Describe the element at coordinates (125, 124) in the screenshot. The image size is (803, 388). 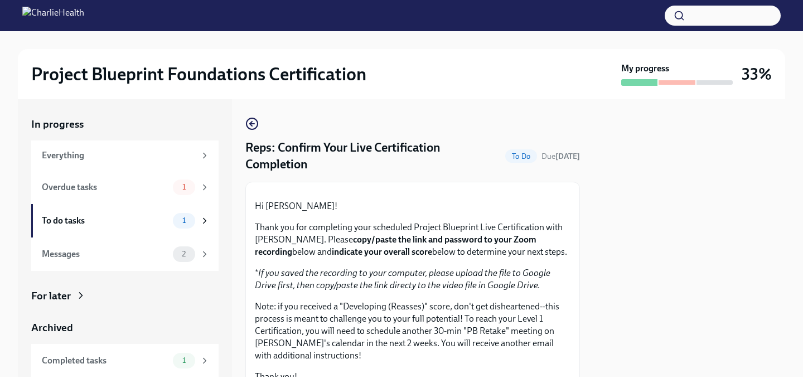
I see `a: In progress` at that location.